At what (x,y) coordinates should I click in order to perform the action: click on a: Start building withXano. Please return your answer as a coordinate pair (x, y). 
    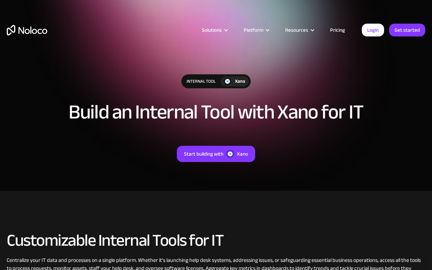
    Looking at the image, I should click on (216, 154).